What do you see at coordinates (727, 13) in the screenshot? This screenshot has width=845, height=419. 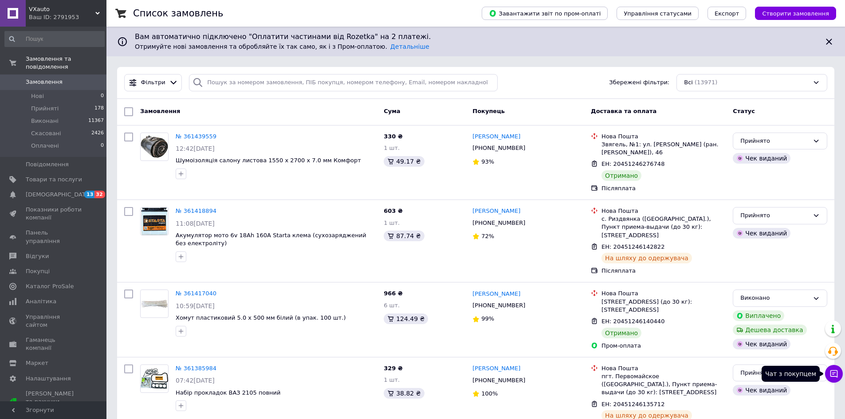 I see `button: Експорт` at bounding box center [727, 13].